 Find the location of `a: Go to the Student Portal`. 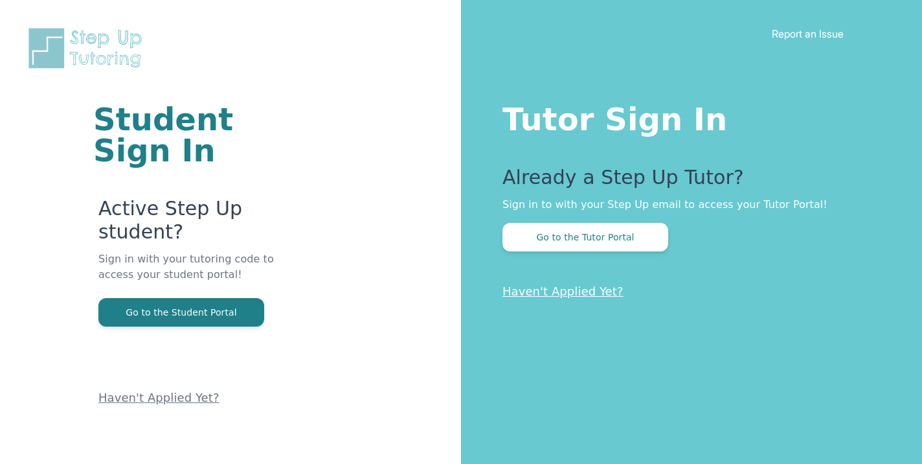

a: Go to the Student Portal is located at coordinates (181, 311).